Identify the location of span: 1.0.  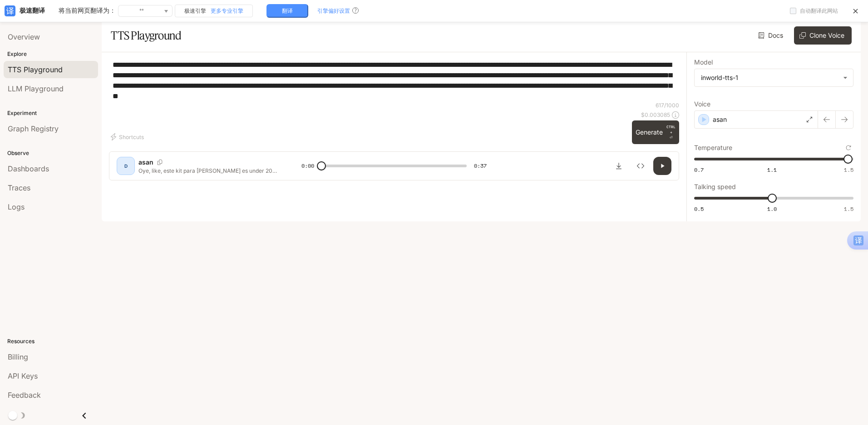
(772, 209).